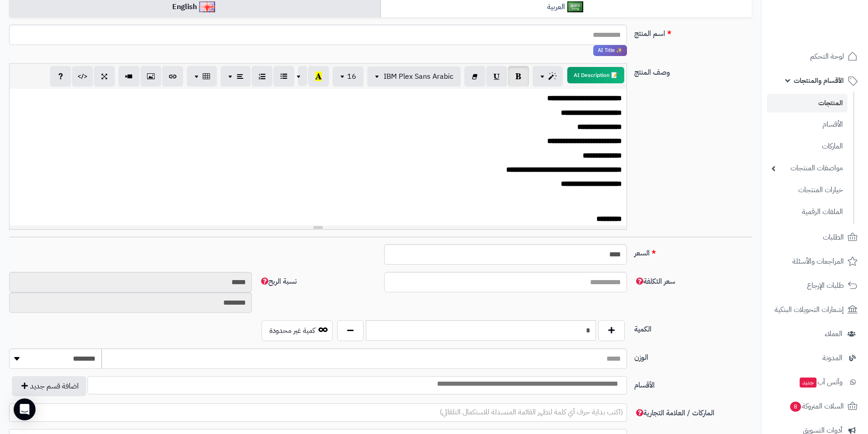 This screenshot has width=868, height=434. Describe the element at coordinates (207, 7) in the screenshot. I see `img: English` at that location.